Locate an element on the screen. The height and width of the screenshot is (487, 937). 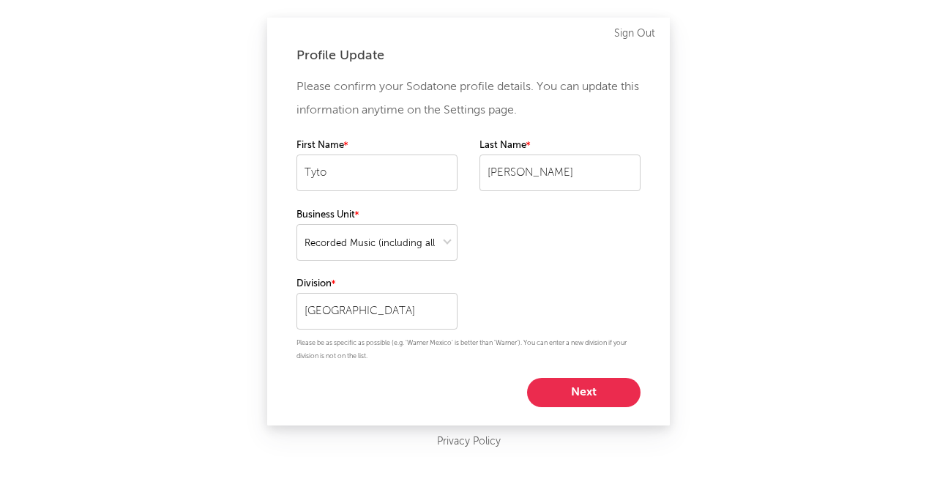
input: Your first name is located at coordinates (377, 173).